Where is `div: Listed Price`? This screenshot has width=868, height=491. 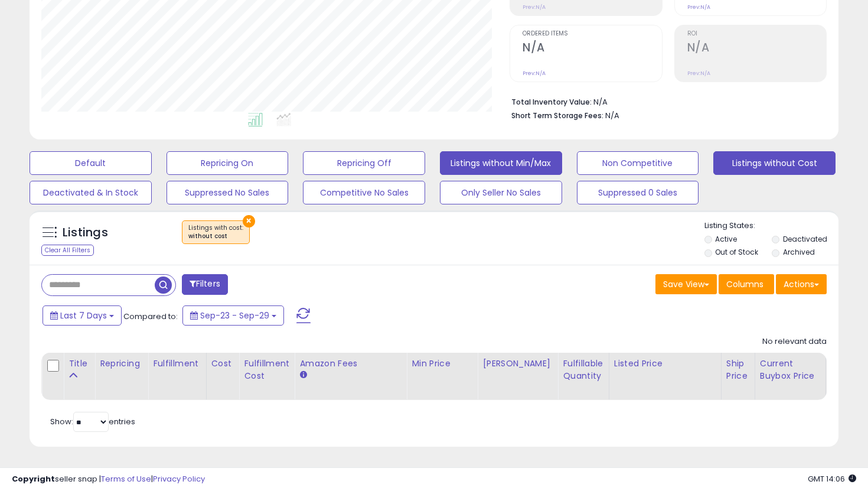 div: Listed Price is located at coordinates (665, 364).